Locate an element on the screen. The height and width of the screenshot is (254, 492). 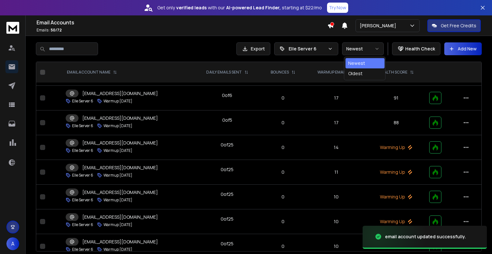
h1: Email Accounts is located at coordinates (182, 22).